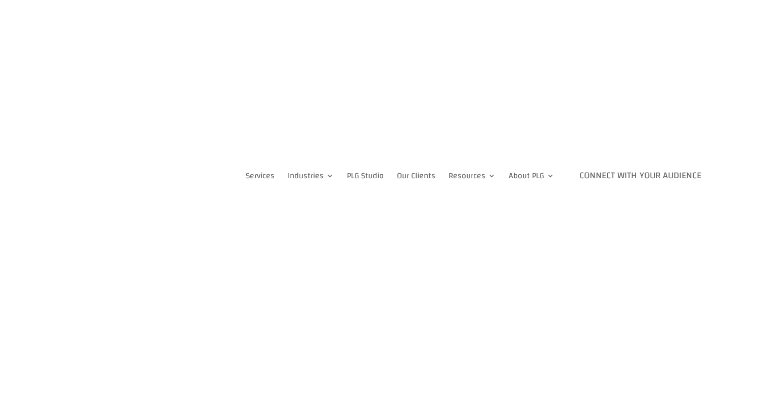 This screenshot has width=765, height=407. I want to click on a: PLG Studio, so click(365, 176).